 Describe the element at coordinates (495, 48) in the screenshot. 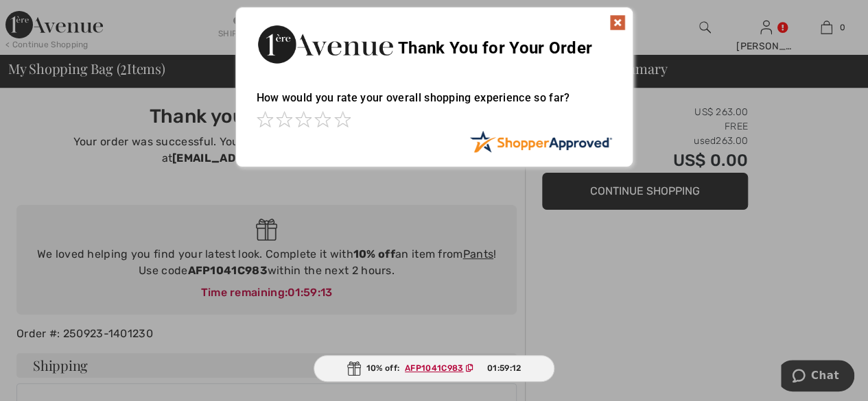

I see `span: Thank You for Your Order` at that location.